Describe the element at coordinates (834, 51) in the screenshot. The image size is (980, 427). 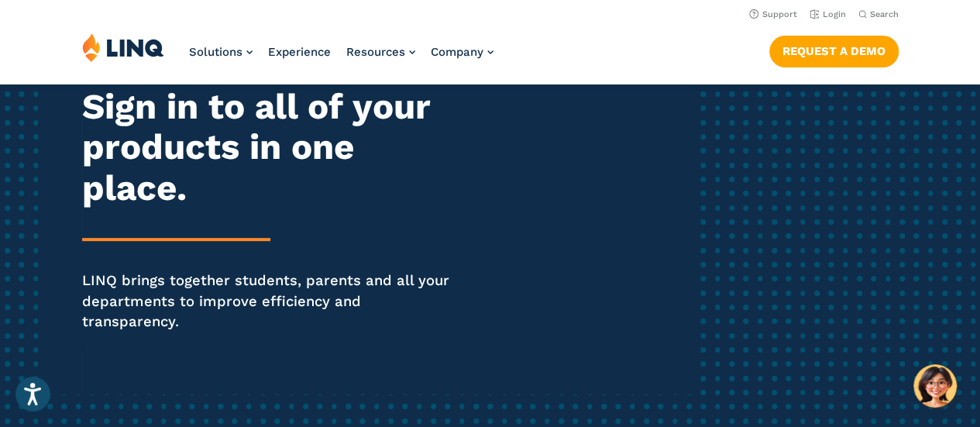
I see `a: Request a Demo` at that location.